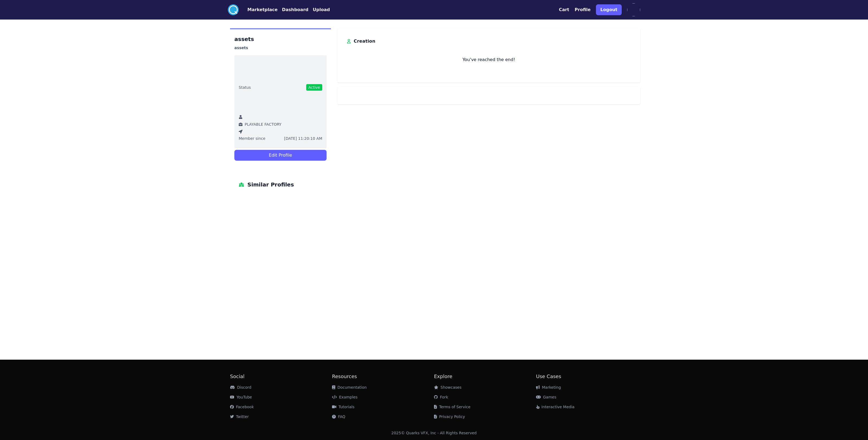  Describe the element at coordinates (582, 10) in the screenshot. I see `a: Profile` at that location.